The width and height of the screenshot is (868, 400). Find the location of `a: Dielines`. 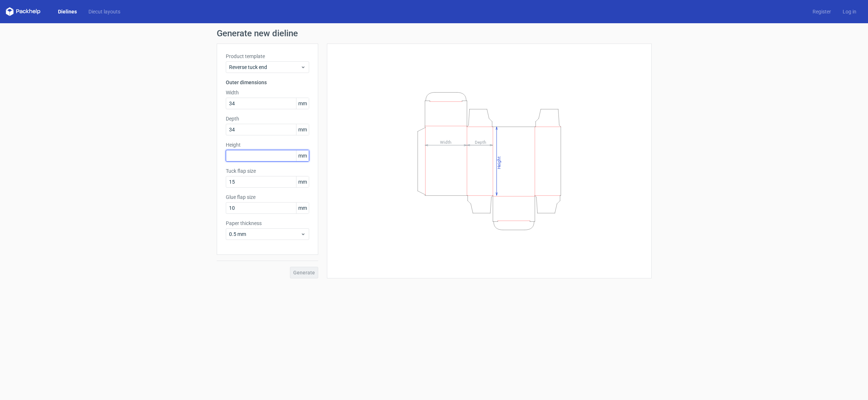

a: Dielines is located at coordinates (68, 12).